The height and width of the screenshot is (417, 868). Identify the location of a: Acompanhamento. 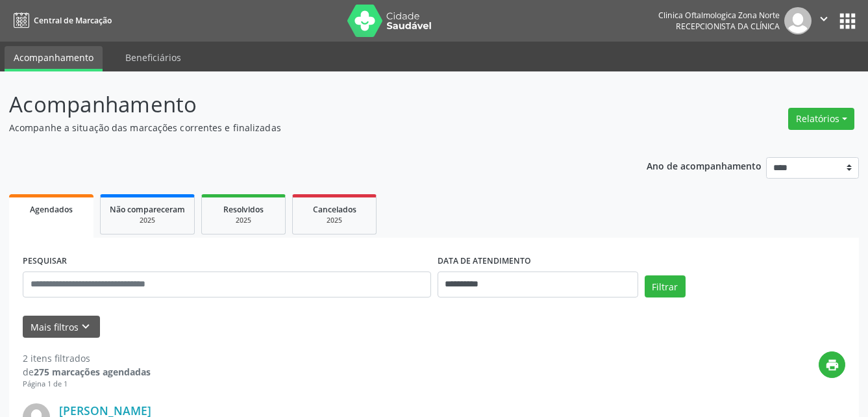
(53, 59).